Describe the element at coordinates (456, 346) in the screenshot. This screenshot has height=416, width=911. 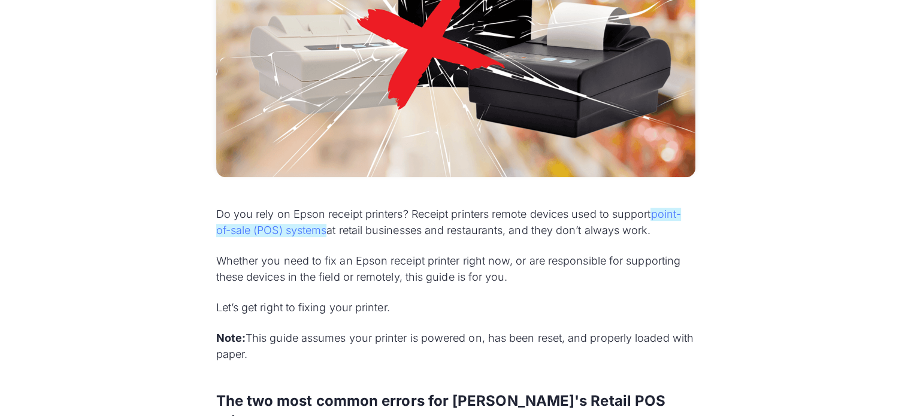
I see `p: ‍ This guide assumes your printer is powered on, has been reset, and properly loaded with paper.` at that location.